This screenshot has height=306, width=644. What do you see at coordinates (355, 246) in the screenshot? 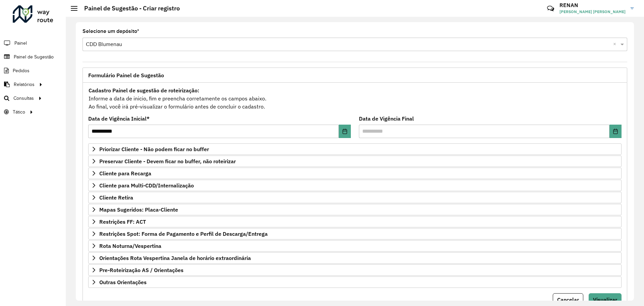
I see `a: Rota Noturna/Vespertina` at bounding box center [355, 246].